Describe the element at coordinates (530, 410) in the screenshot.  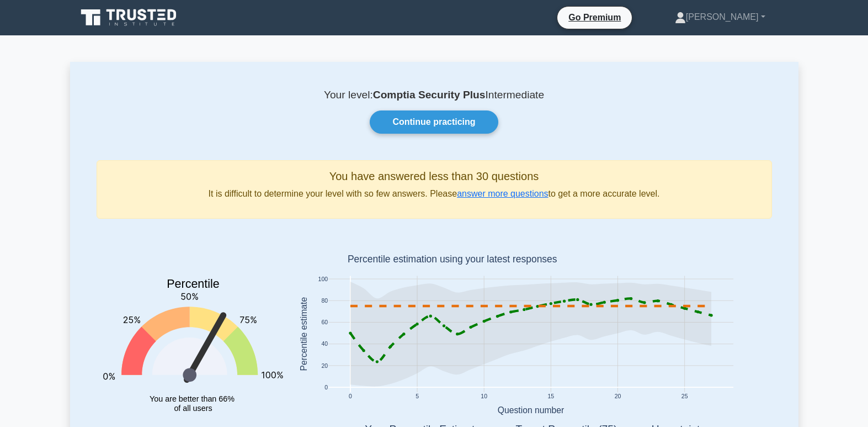
I see `text: Question number` at that location.